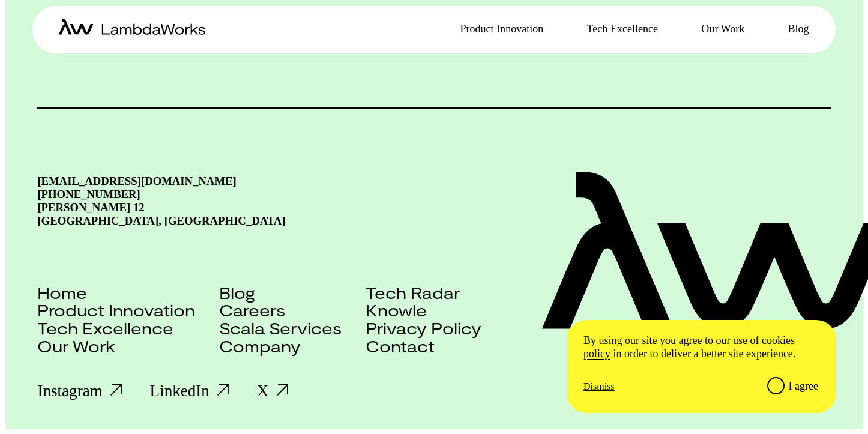 The image size is (868, 434). What do you see at coordinates (62, 293) in the screenshot?
I see `a: Home` at bounding box center [62, 293].